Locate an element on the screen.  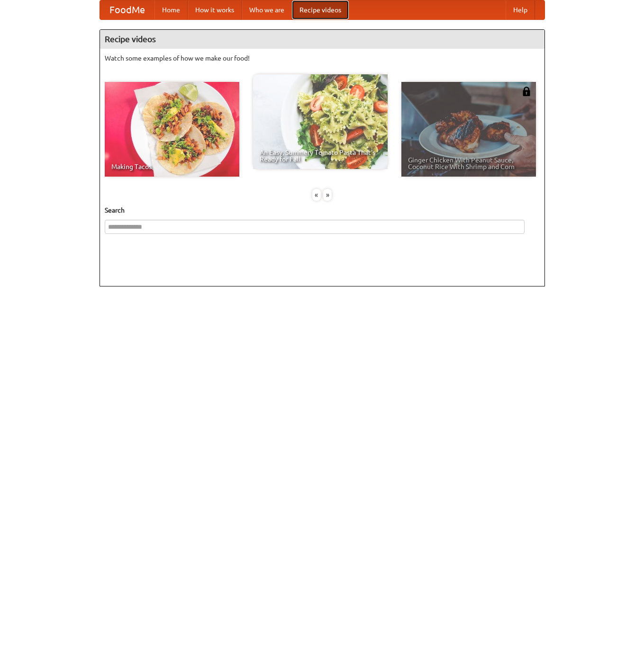
a: Making Tacos is located at coordinates (172, 129).